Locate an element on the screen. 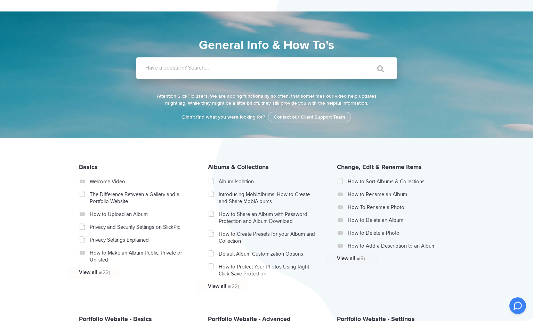 This screenshot has height=321, width=533. a: Privacy and Security Settings on SlickPic is located at coordinates (139, 227).